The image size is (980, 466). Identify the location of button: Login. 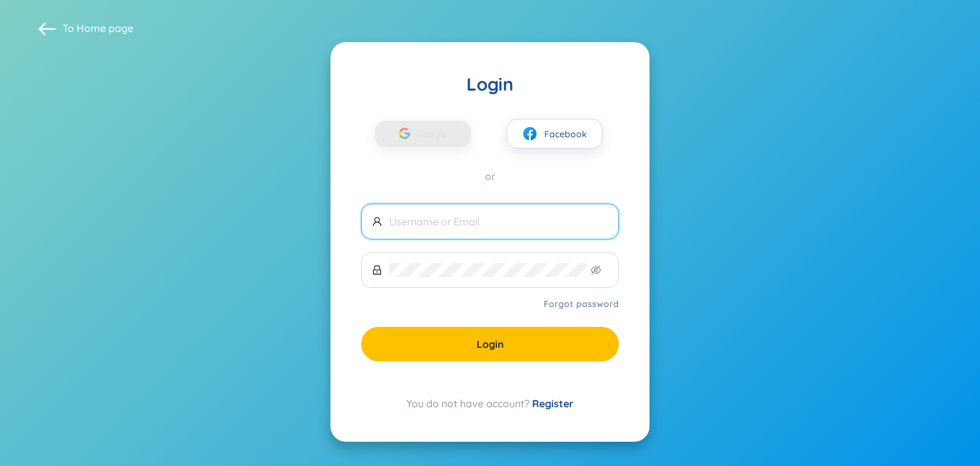
(490, 343).